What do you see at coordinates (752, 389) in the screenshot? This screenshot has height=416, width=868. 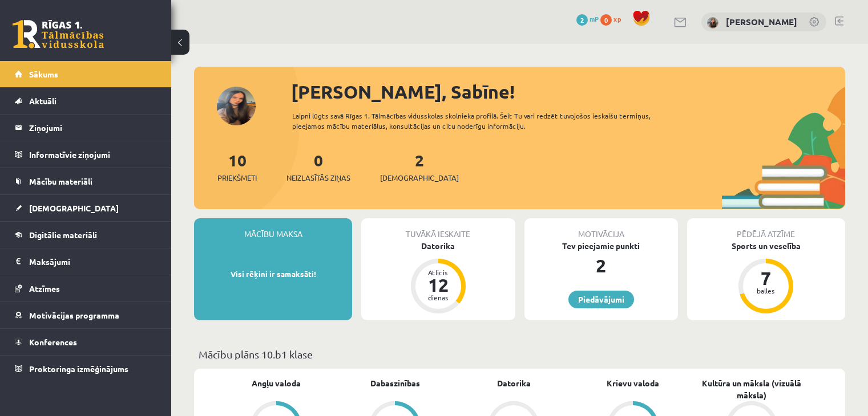 I see `a: Kultūra un māksla (vizuālā māksla)` at bounding box center [752, 389].